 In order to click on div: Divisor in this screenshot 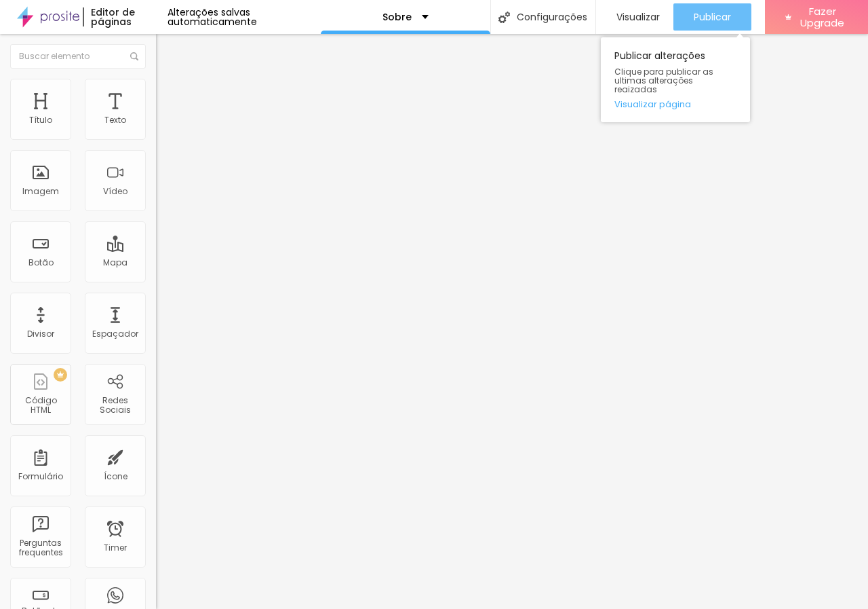, I will do `click(41, 334)`.